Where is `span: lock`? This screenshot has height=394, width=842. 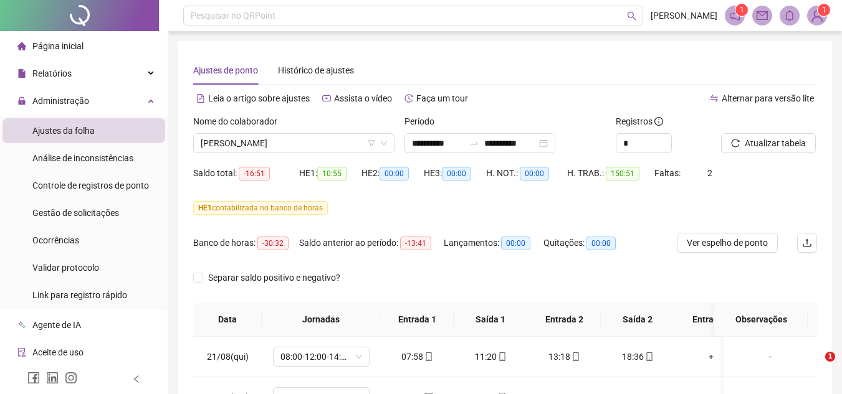
span: lock is located at coordinates (22, 101).